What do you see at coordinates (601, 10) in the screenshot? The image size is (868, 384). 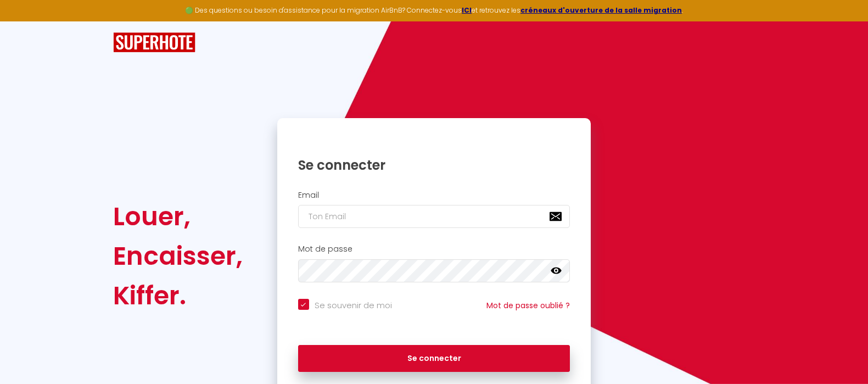 I see `a: créneaux d'ouverture de la salle migration` at bounding box center [601, 10].